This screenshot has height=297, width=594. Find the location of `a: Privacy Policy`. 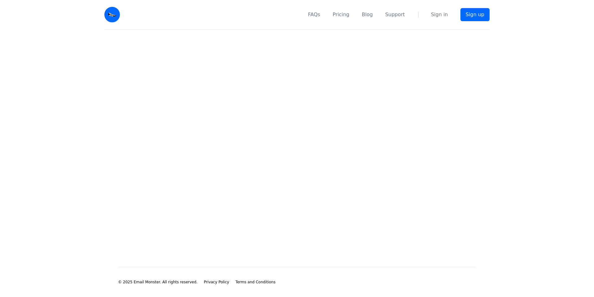

a: Privacy Policy is located at coordinates (217, 282).